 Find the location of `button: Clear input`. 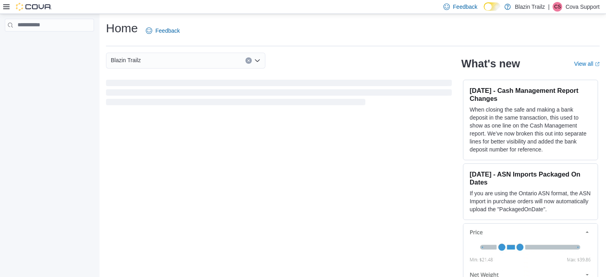

button: Clear input is located at coordinates (249, 61).